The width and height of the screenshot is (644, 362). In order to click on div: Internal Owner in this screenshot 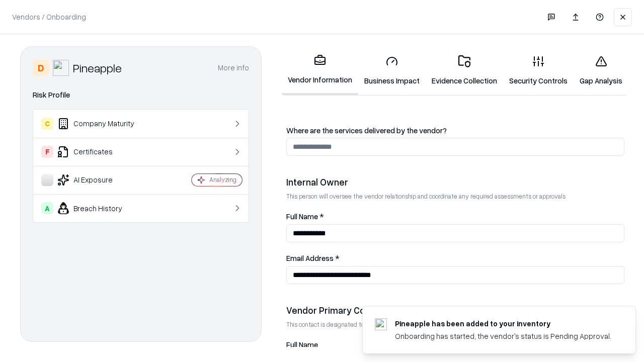, I will do `click(455, 182)`.